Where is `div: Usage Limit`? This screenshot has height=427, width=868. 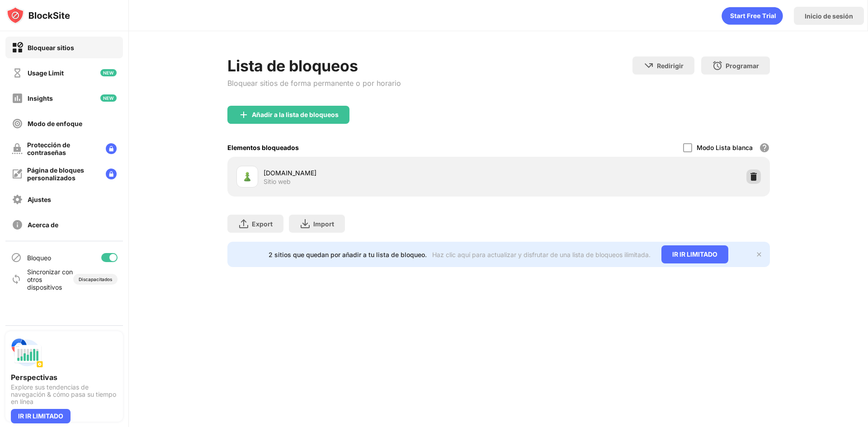
div: Usage Limit is located at coordinates (45, 73).